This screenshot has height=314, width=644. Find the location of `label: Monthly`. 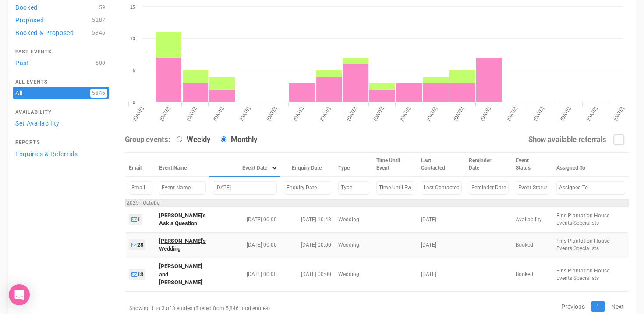

label: Monthly is located at coordinates (236, 140).